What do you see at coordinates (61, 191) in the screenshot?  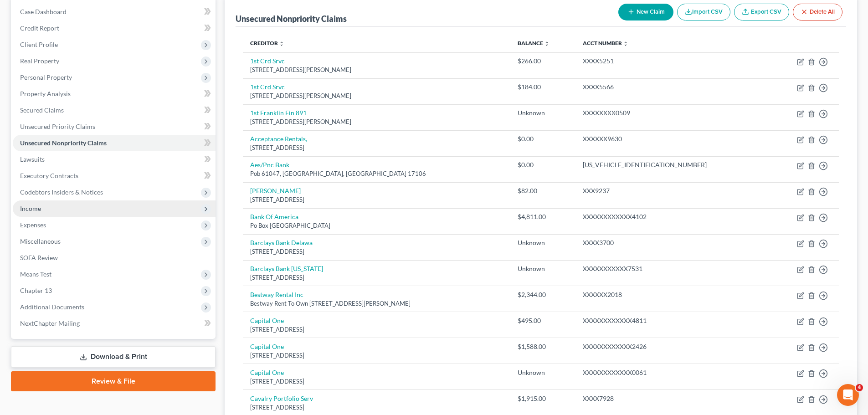 I see `span: Codebtors Insiders & Notices` at bounding box center [61, 191].